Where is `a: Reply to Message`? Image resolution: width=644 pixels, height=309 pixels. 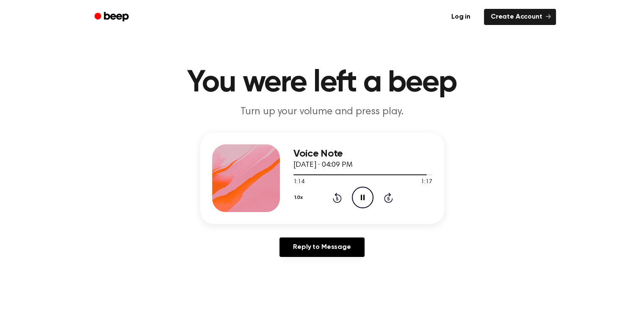 a: Reply to Message is located at coordinates (322, 247).